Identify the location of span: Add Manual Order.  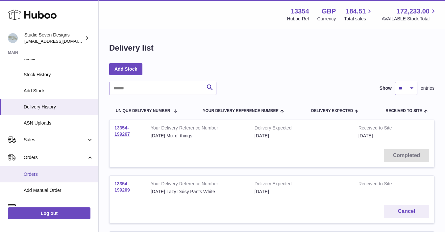
(59, 190).